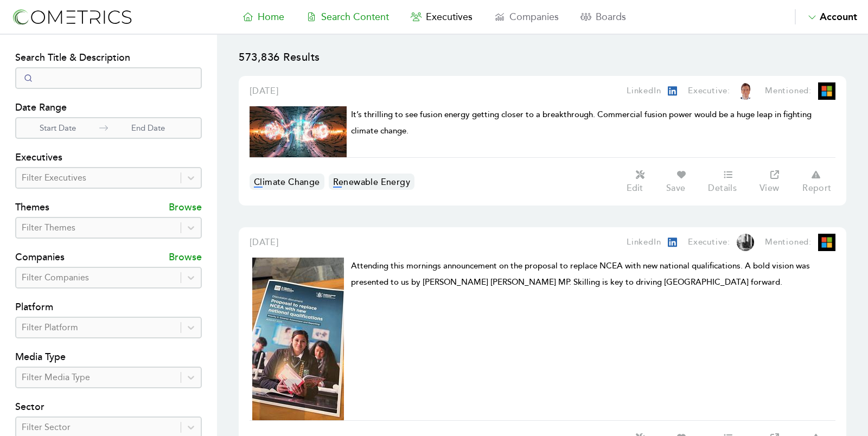 Image resolution: width=868 pixels, height=436 pixels. I want to click on a: Climate Change, so click(287, 182).